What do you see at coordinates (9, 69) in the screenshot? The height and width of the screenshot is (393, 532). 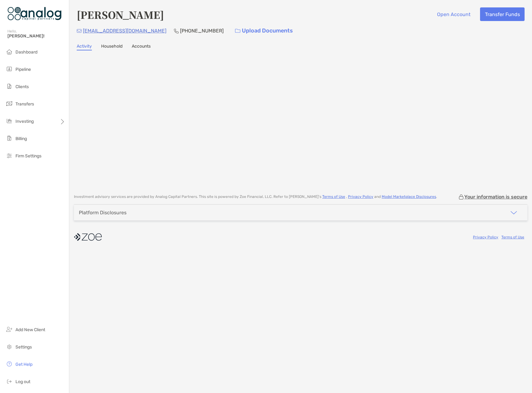 I see `img: pipeline icon` at bounding box center [9, 69].